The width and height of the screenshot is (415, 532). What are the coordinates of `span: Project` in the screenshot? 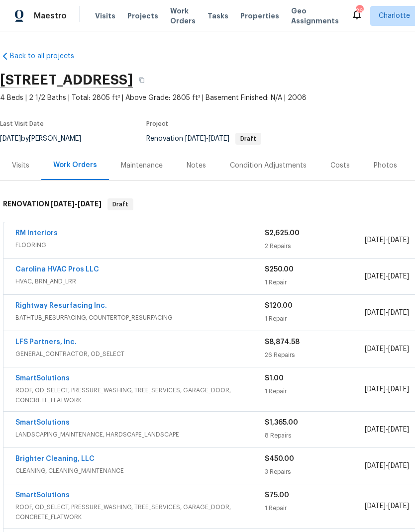 It's located at (157, 124).